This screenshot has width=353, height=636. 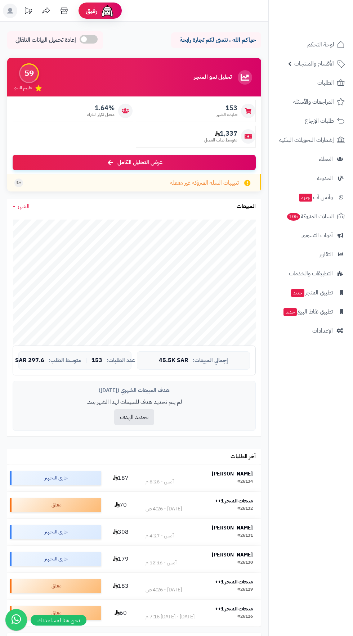 What do you see at coordinates (23, 88) in the screenshot?
I see `span: تقييم النمو` at bounding box center [23, 88].